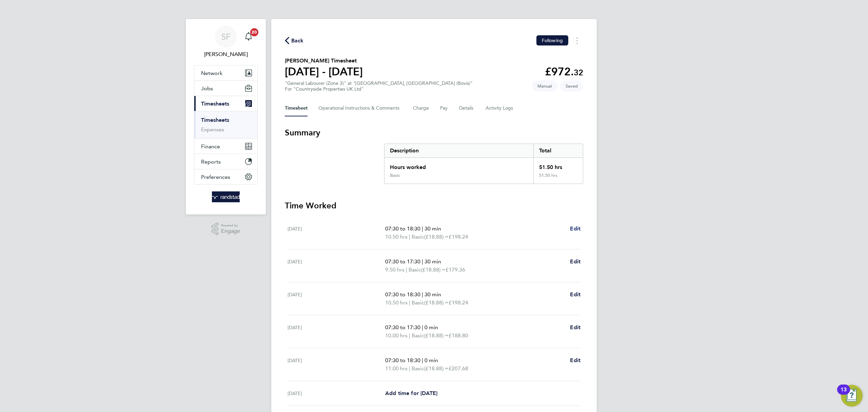 This screenshot has width=868, height=412. I want to click on button: Details, so click(467, 108).